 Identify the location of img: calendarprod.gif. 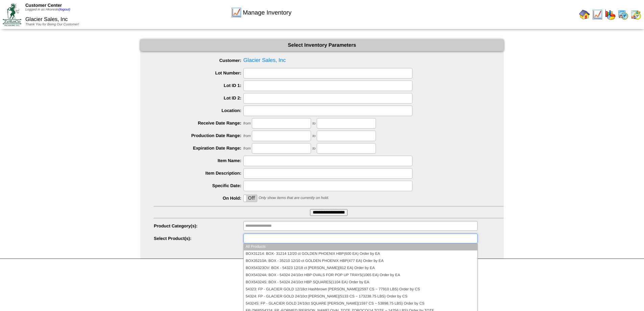
(623, 15).